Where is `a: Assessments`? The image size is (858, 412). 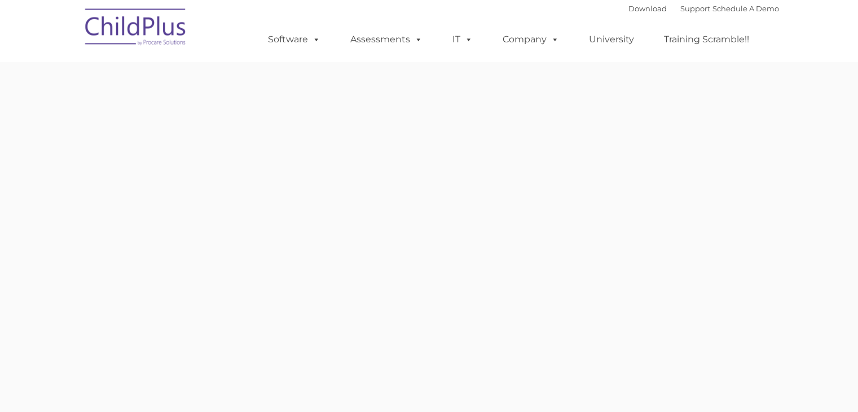 a: Assessments is located at coordinates (386, 39).